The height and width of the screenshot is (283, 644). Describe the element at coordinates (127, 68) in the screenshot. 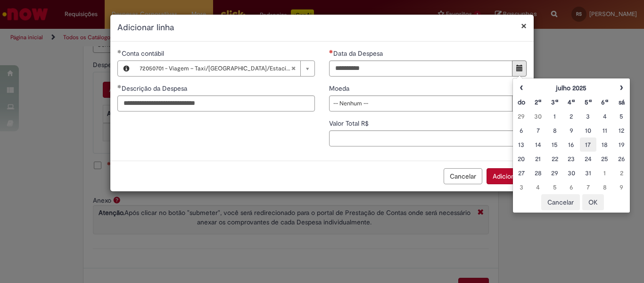

I see `button: Conta contábil, Visualizar este registro 72050701 - Viagem – Taxi/Pedágio/Estacionamento/Zona Azul` at that location.